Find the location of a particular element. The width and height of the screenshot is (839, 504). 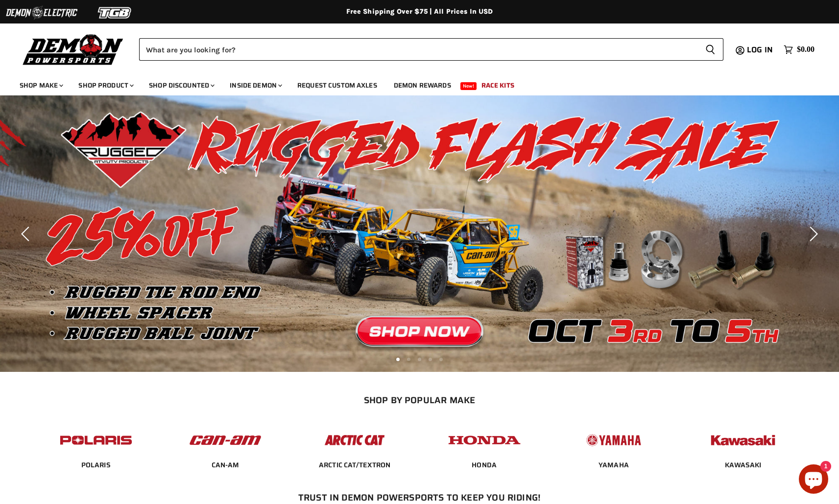

input: Search is located at coordinates (418, 50).